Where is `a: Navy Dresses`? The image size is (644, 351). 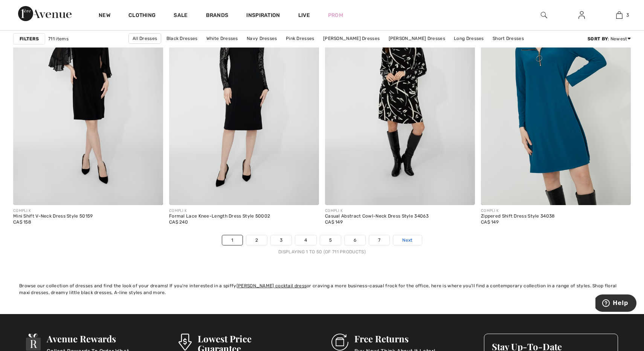
a: Navy Dresses is located at coordinates (262, 38).